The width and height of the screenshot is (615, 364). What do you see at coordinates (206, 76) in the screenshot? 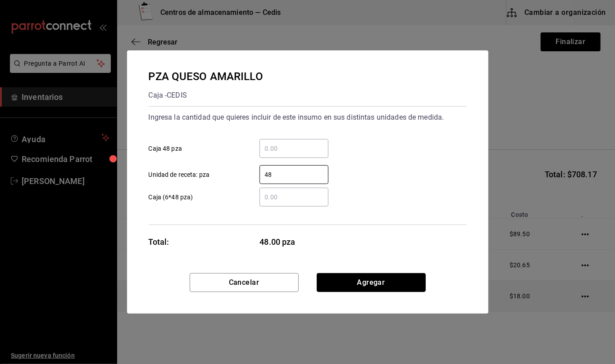
I see `div: PZA QUESO AMARILLO` at bounding box center [206, 76].